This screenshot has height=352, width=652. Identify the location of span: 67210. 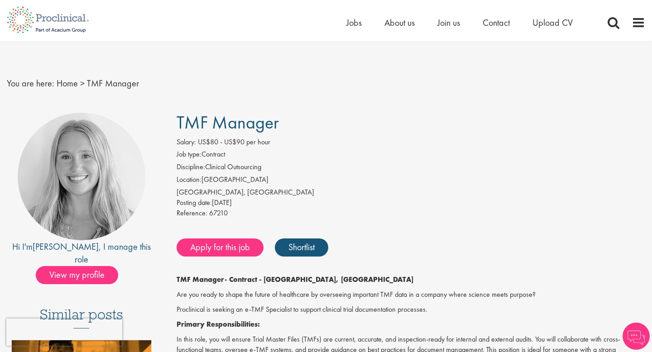
(218, 213).